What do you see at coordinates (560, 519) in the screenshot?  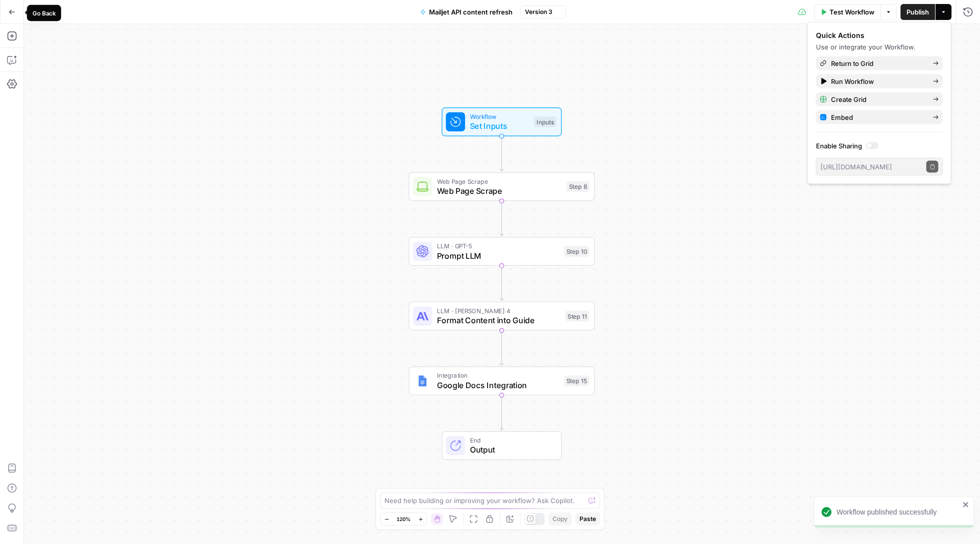 I see `button: Copy` at bounding box center [560, 519].